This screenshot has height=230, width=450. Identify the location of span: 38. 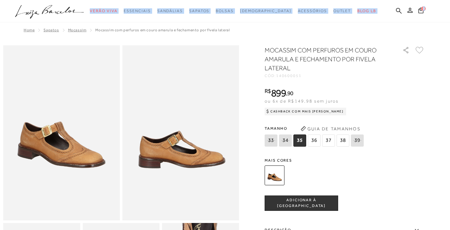
(343, 141).